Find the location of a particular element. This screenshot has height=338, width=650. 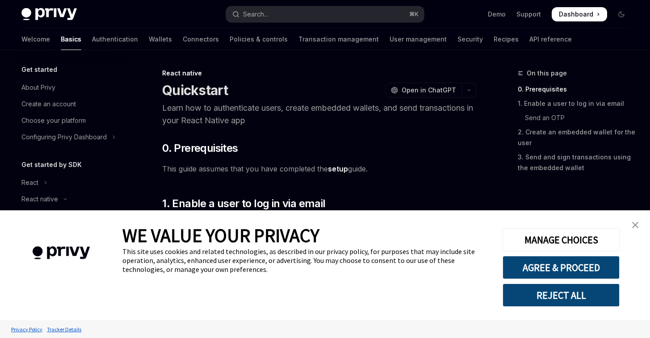

a: close banner is located at coordinates (635, 225).